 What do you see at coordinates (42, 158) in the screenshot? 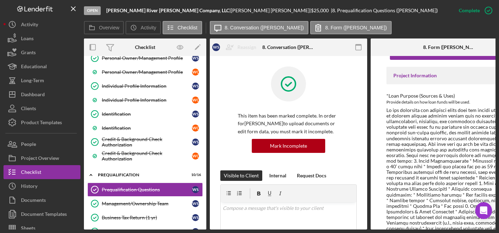
I see `a: Project Overview` at bounding box center [42, 158].